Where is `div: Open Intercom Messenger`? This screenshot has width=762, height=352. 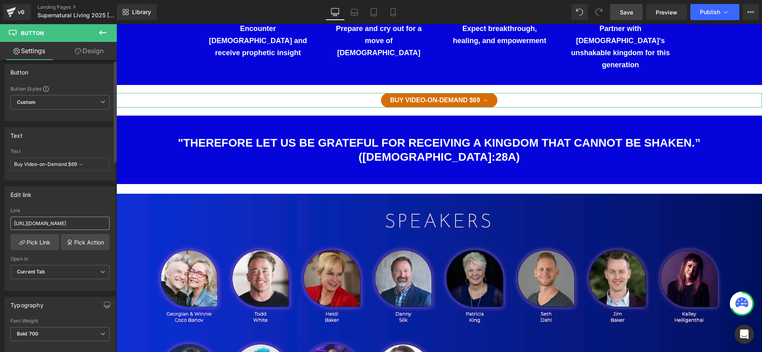
div: Open Intercom Messenger is located at coordinates (744, 334).